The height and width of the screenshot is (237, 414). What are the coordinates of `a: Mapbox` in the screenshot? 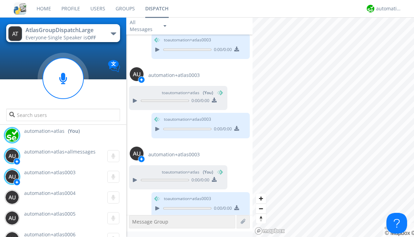 It's located at (397, 233).